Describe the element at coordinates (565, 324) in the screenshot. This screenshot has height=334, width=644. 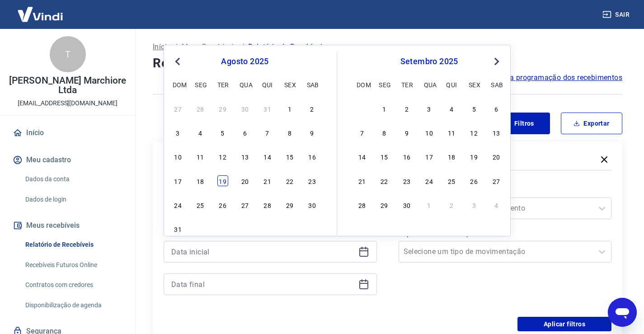
I see `button: Aplicar filtros` at that location.